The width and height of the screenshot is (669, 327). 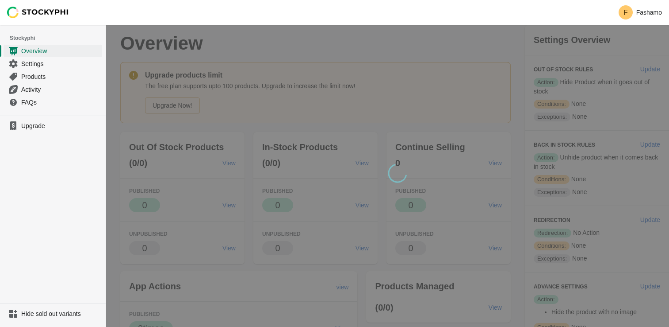 I want to click on span: Hide sold out variants, so click(x=61, y=313).